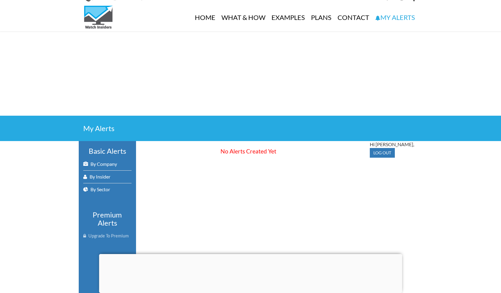  What do you see at coordinates (288, 18) in the screenshot?
I see `a: Examples` at bounding box center [288, 18].